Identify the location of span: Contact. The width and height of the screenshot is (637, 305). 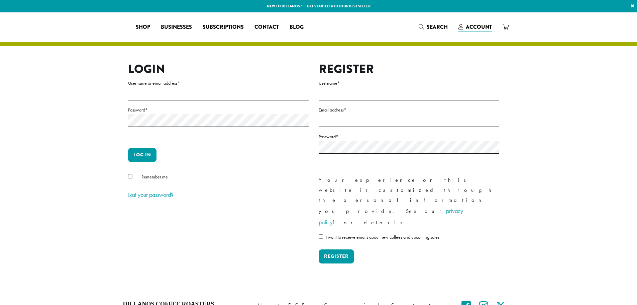
(267, 27).